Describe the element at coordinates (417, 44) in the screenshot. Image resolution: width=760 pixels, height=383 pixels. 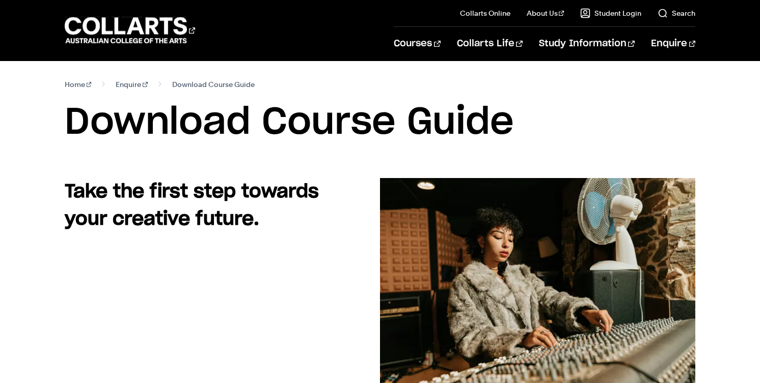
I see `a: Courses` at that location.